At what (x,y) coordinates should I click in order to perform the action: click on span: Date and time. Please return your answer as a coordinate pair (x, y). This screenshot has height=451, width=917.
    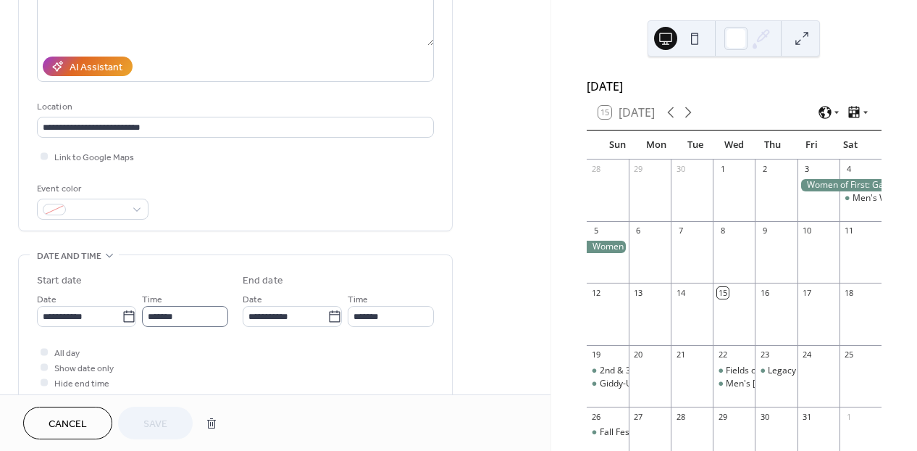
    Looking at the image, I should click on (69, 256).